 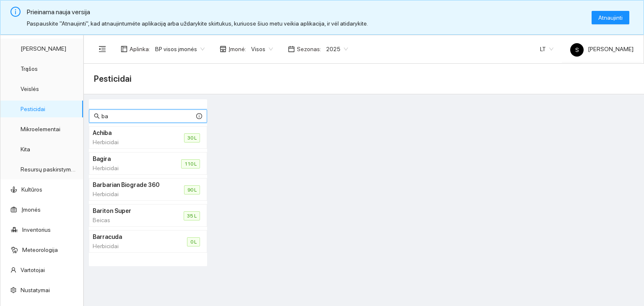 What do you see at coordinates (190, 164) in the screenshot?
I see `span: 110 L` at bounding box center [190, 164].